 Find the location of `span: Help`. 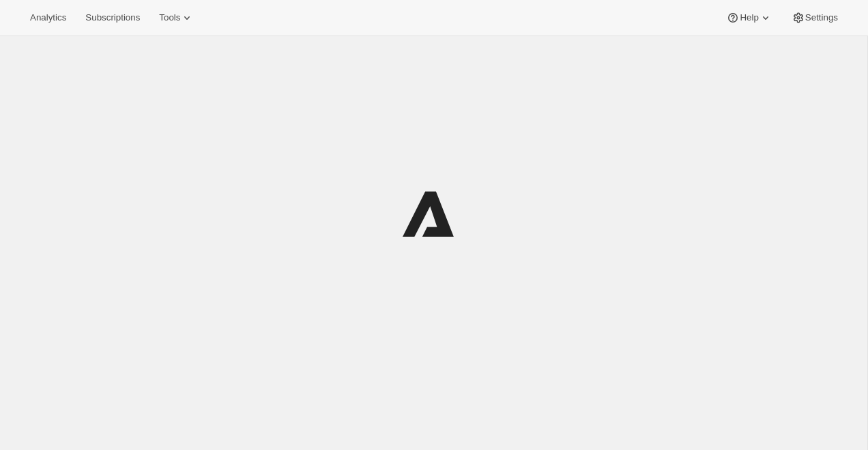

span: Help is located at coordinates (748, 17).